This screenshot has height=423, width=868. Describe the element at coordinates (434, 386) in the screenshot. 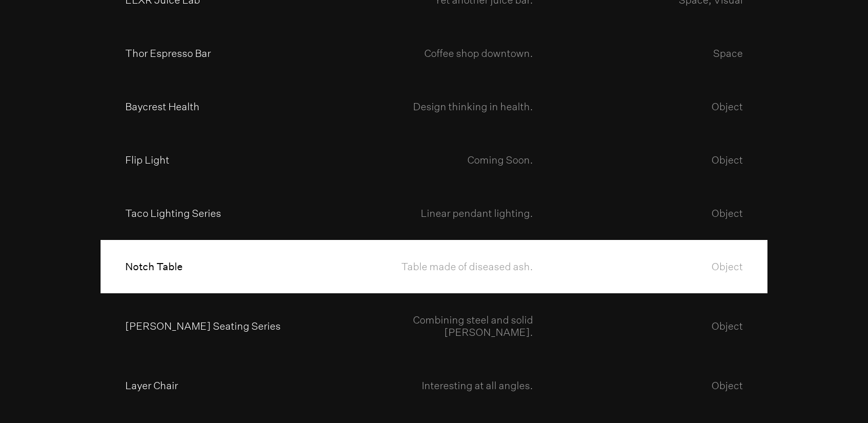

I see `a: Layer Chair Interesting at all angles. Object` at that location.